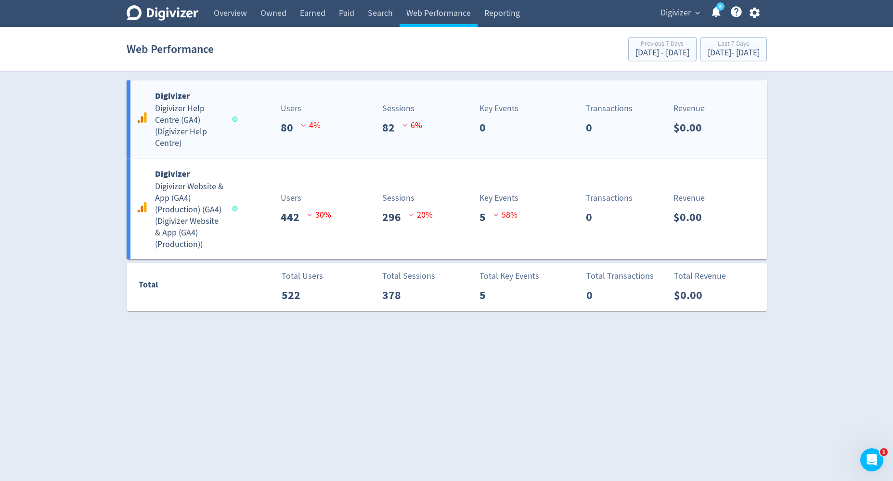  What do you see at coordinates (295, 295) in the screenshot?
I see `p: 522` at bounding box center [295, 295].